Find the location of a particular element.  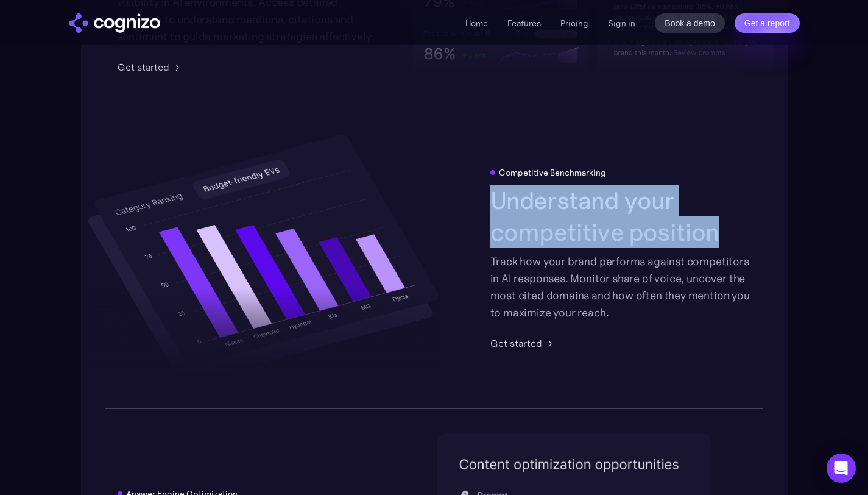

a: Get a report is located at coordinates (767, 23).